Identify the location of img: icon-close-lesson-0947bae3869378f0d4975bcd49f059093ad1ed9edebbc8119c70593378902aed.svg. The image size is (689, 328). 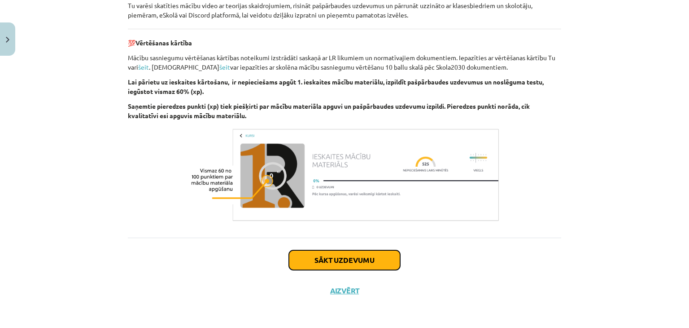
(8, 39).